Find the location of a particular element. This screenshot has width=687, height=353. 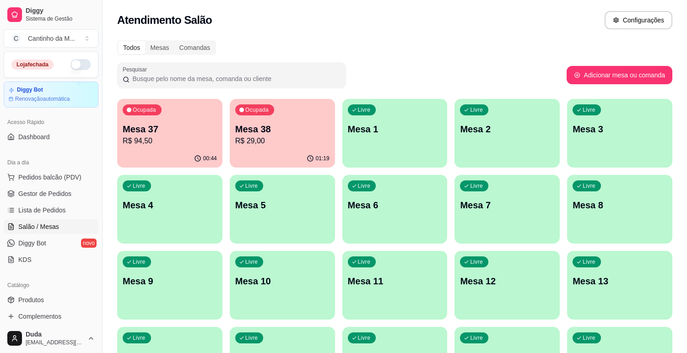

div: Loja fechada is located at coordinates (33, 65).